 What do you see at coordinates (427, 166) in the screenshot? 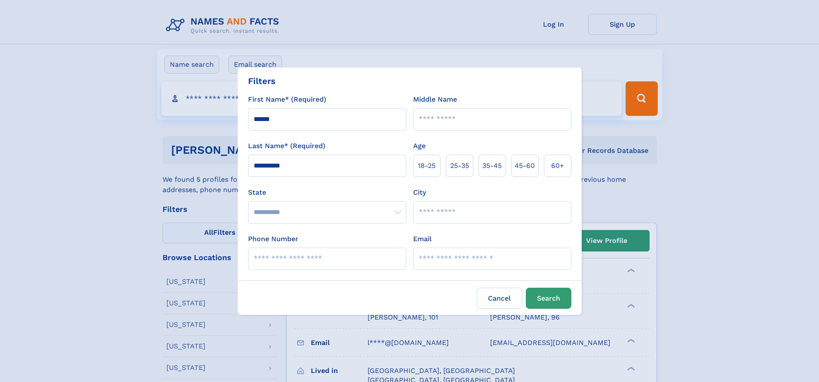
I see `span: 18‑25` at bounding box center [427, 166].